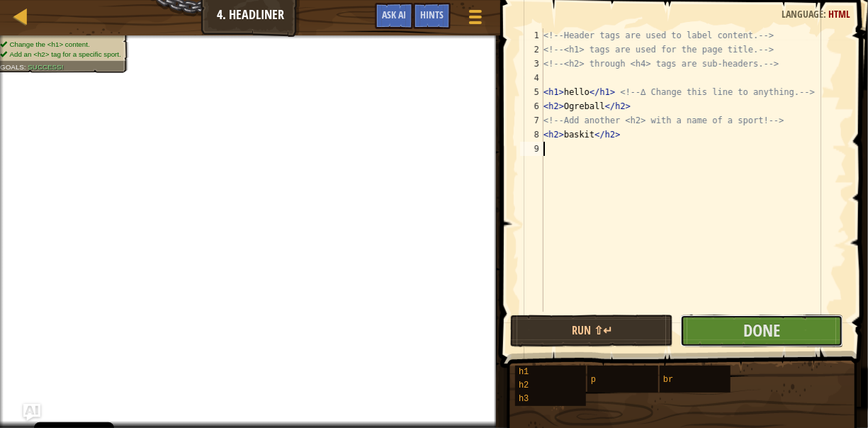  Describe the element at coordinates (524, 372) in the screenshot. I see `span: h1` at that location.